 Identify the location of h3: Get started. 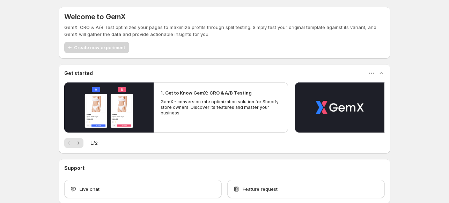
(78, 73).